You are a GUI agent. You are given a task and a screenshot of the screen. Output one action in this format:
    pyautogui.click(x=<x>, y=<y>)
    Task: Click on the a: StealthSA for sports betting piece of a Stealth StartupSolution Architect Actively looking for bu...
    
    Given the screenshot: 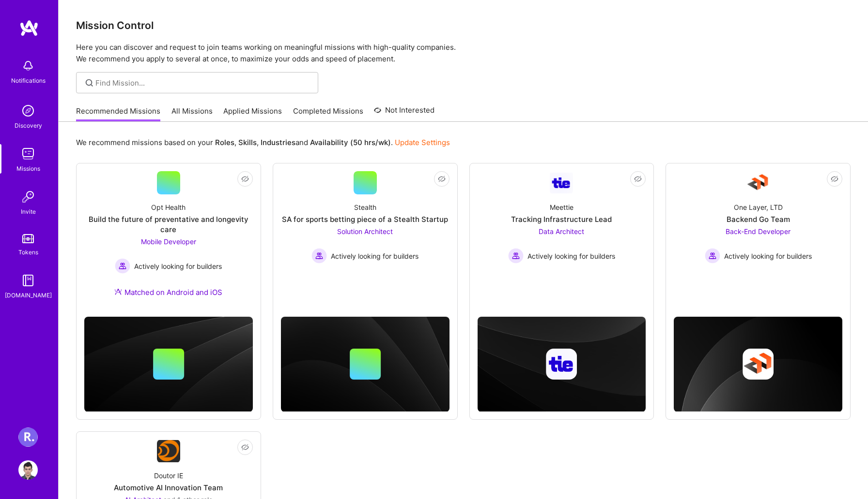 What is the action you would take?
    pyautogui.click(x=365, y=229)
    